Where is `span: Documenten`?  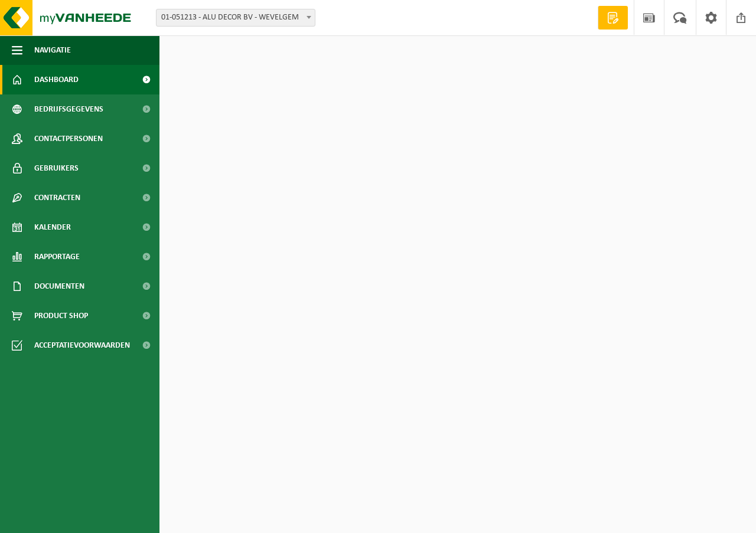
span: Documenten is located at coordinates (59, 286).